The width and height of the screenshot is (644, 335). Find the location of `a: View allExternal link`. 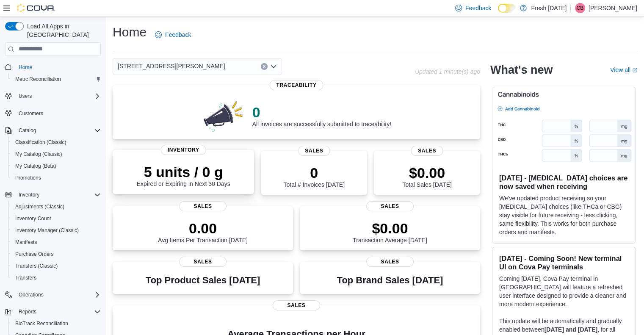

a: View allExternal link is located at coordinates (624, 70).